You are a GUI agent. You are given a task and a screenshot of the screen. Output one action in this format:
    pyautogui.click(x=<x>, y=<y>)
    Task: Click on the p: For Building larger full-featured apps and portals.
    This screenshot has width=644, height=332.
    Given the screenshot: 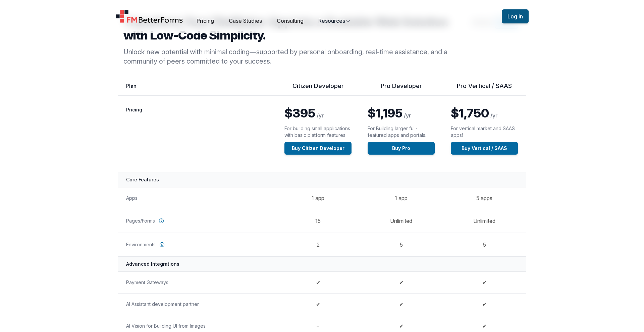 What is the action you would take?
    pyautogui.click(x=401, y=132)
    